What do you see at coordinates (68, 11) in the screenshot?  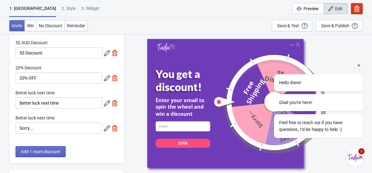 I see `div: 2 . Style` at bounding box center [68, 11].